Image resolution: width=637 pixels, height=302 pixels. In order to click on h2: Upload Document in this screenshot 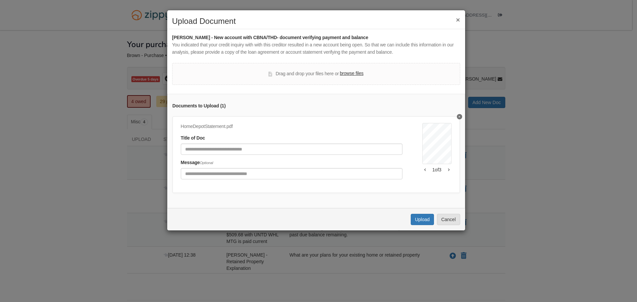, I will do `click(316, 21)`.